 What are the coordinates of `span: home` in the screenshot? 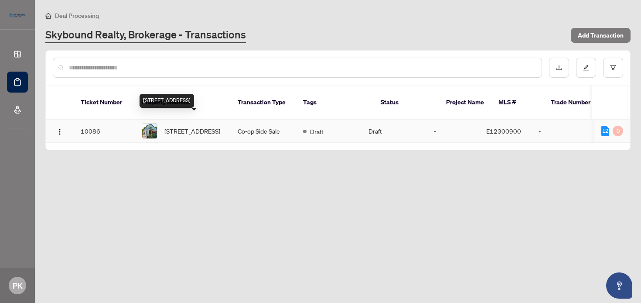 It's located at (48, 16).